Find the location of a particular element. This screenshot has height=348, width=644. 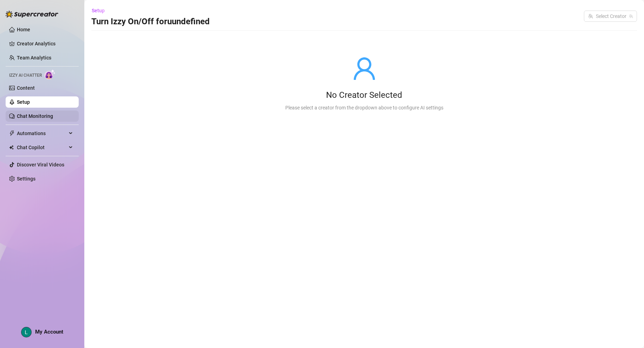

span: user is located at coordinates (364, 68).